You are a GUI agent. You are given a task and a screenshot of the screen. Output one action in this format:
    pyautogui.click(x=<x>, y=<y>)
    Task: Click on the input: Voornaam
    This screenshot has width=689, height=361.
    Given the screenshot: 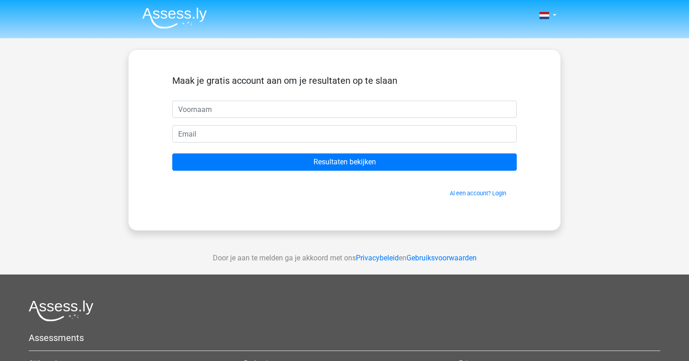 What is the action you would take?
    pyautogui.click(x=344, y=109)
    